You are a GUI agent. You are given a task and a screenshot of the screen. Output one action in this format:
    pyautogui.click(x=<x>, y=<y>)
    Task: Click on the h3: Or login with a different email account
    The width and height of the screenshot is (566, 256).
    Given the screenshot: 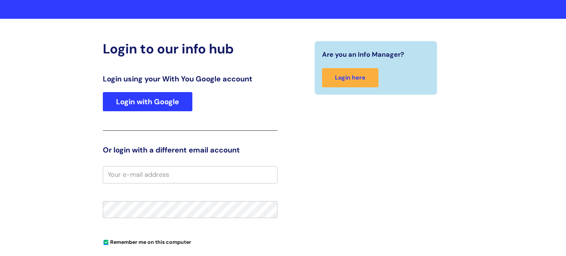 What is the action you would take?
    pyautogui.click(x=190, y=150)
    